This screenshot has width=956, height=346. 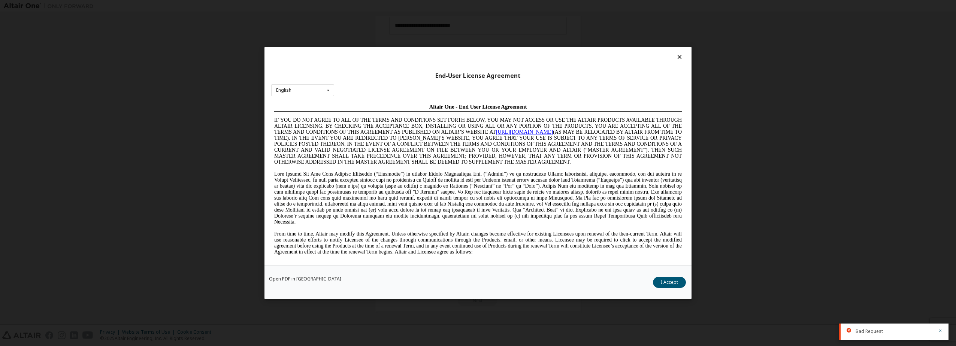 I want to click on span: IF YOU DO NOT AGREE TO ALL OF THE TERMS AND CONDITIONS SET FORTH BELOW, YOU MAY NOT ACCESS OR USE..., so click(x=207, y=40).